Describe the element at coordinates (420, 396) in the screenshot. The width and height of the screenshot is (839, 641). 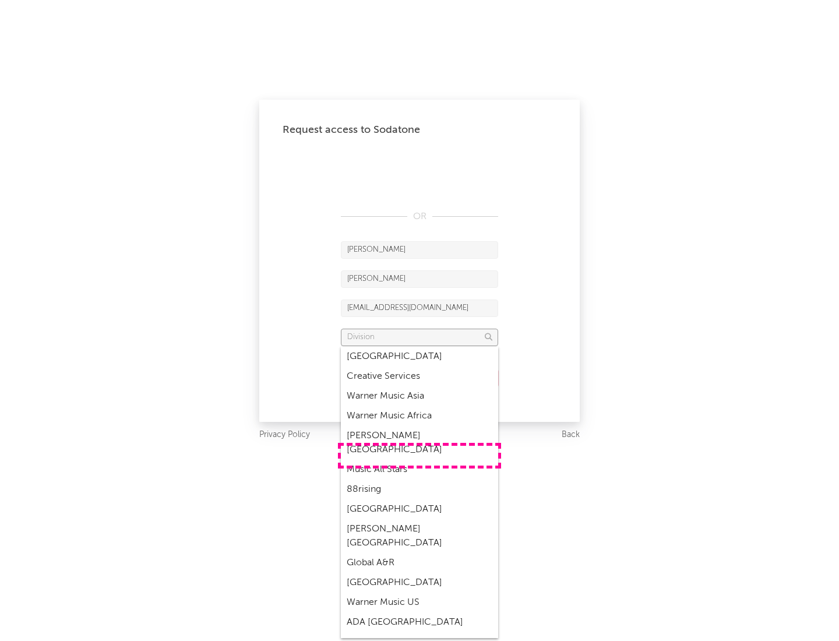
I see `div: Warner Music Asia` at that location.